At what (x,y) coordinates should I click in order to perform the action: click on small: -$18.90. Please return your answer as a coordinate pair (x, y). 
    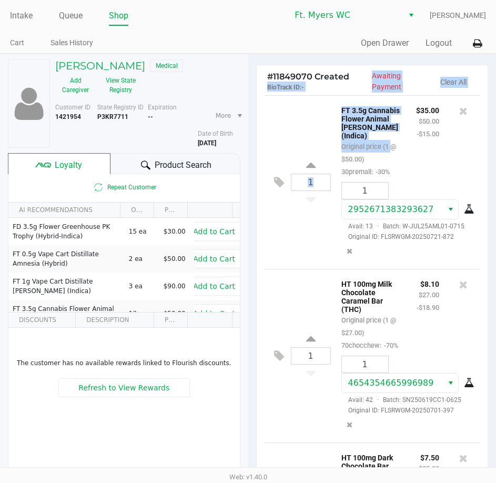
    Looking at the image, I should click on (427, 307).